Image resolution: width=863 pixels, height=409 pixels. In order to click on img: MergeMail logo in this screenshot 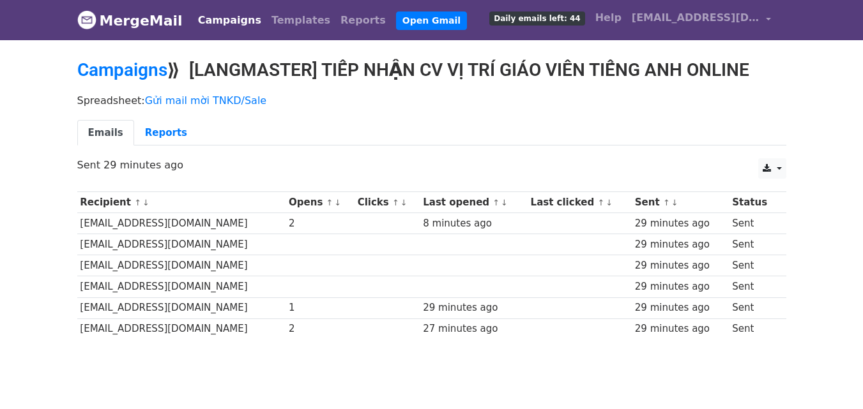, I will do `click(87, 20)`.